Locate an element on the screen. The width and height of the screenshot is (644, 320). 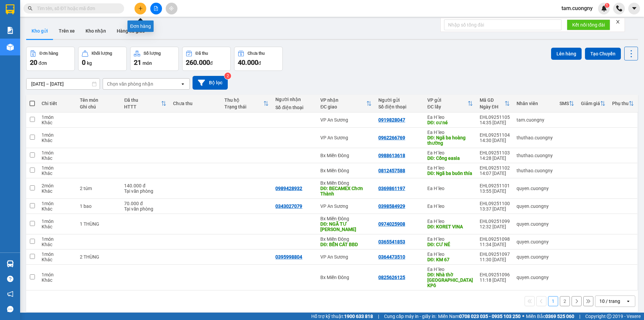
span: 20 is located at coordinates (33, 63).